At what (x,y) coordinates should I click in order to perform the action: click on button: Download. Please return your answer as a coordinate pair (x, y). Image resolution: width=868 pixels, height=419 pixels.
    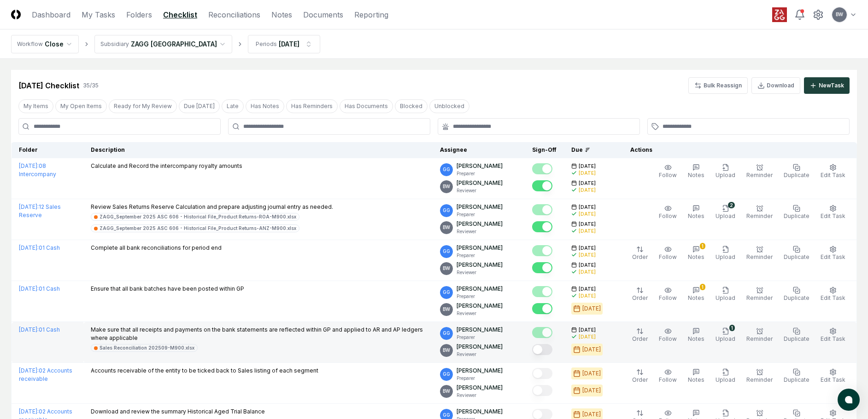
    Looking at the image, I should click on (776, 85).